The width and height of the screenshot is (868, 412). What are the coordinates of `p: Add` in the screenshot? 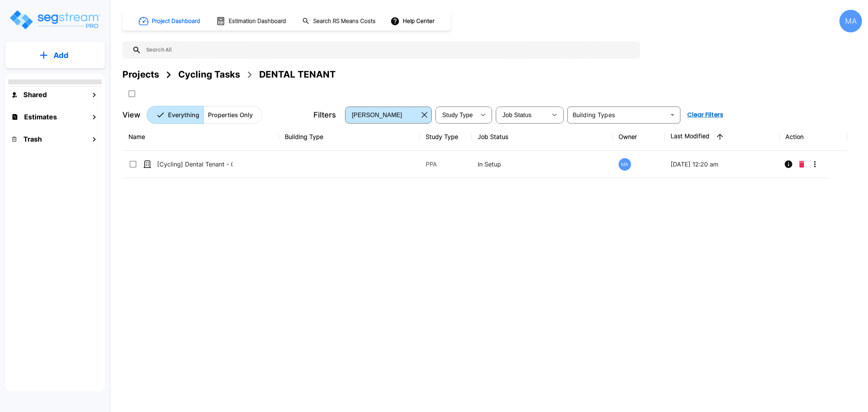 It's located at (61, 55).